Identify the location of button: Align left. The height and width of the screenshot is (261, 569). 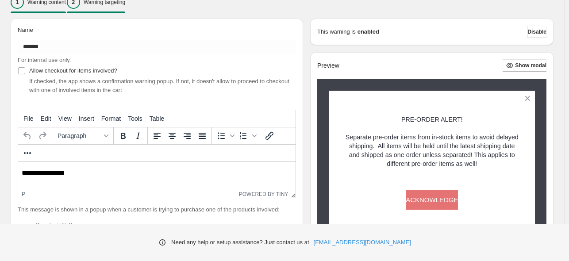
(157, 136).